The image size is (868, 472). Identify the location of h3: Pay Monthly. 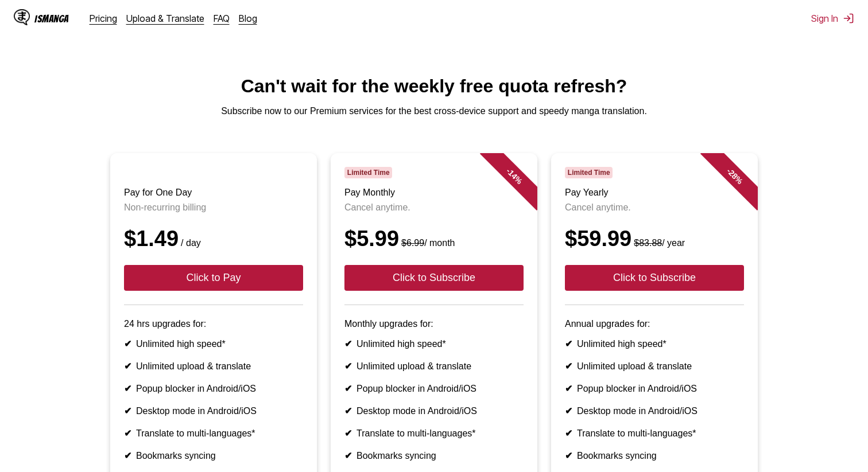
(434, 193).